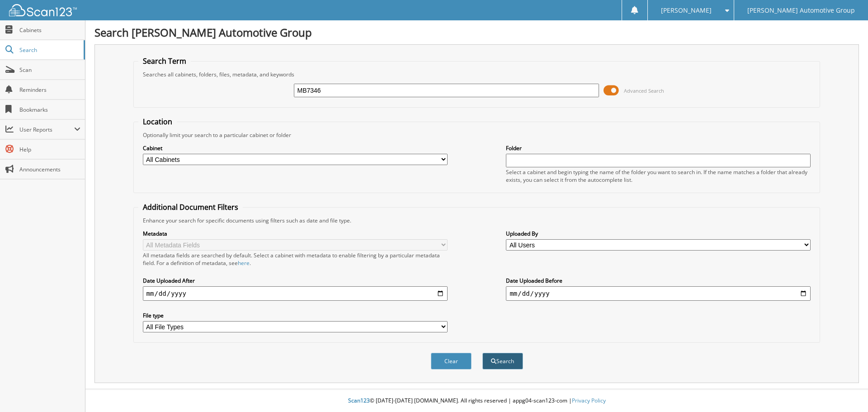 This screenshot has width=868, height=412. What do you see at coordinates (157, 121) in the screenshot?
I see `legend: Location` at bounding box center [157, 121].